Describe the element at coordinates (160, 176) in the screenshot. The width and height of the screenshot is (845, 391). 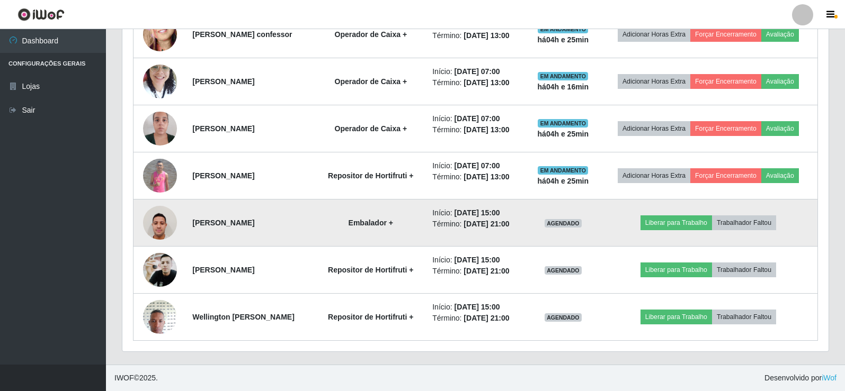
I see `img: 1705532725952.jpeg` at that location.